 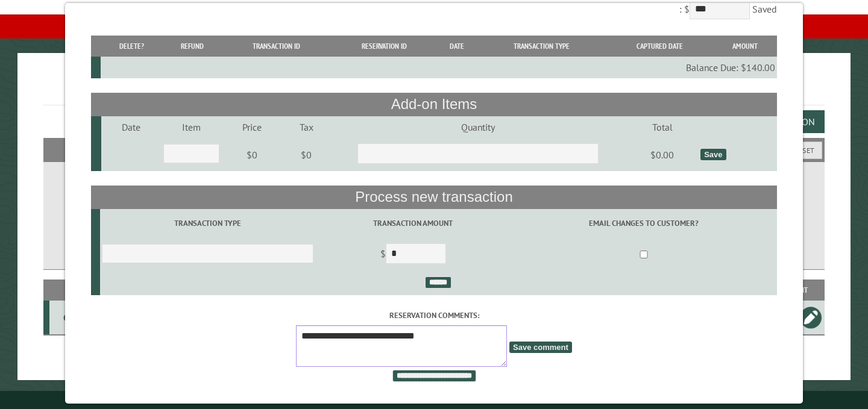 What do you see at coordinates (764, 9) in the screenshot?
I see `span: Saved` at bounding box center [764, 9].